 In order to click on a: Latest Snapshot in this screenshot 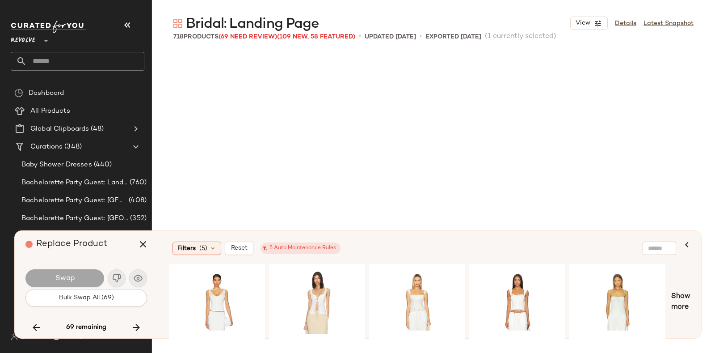, I will do `click(669, 23)`.